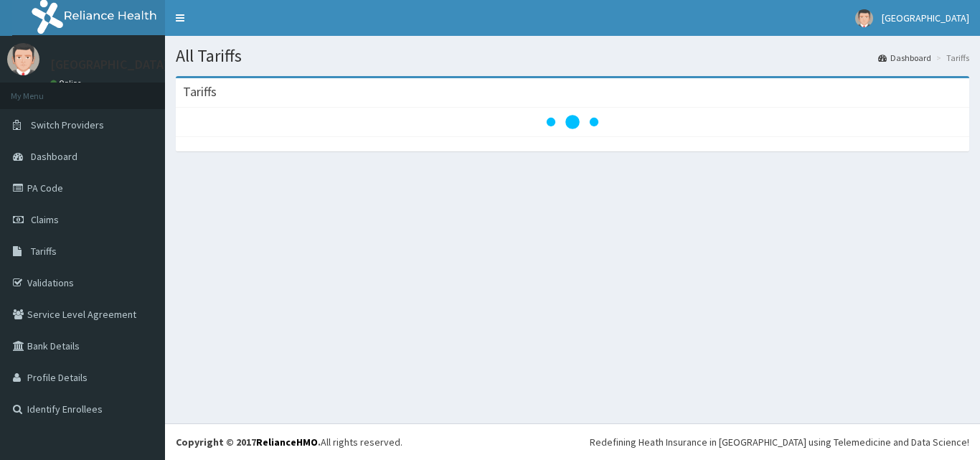 This screenshot has width=980, height=460. What do you see at coordinates (199, 91) in the screenshot?
I see `h3: Tariffs` at bounding box center [199, 91].